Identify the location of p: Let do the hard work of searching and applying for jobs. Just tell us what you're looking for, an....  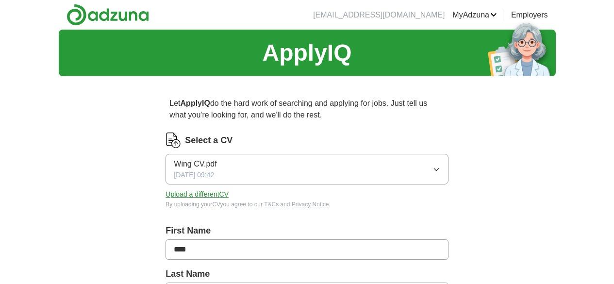
(307, 109).